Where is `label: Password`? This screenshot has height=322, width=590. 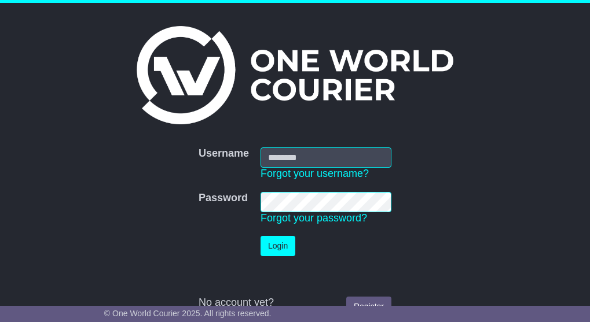
label: Password is located at coordinates (223, 199).